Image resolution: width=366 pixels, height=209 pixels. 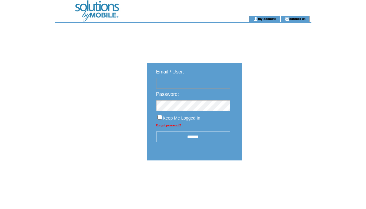 What do you see at coordinates (267, 18) in the screenshot?
I see `a: my account` at bounding box center [267, 18].